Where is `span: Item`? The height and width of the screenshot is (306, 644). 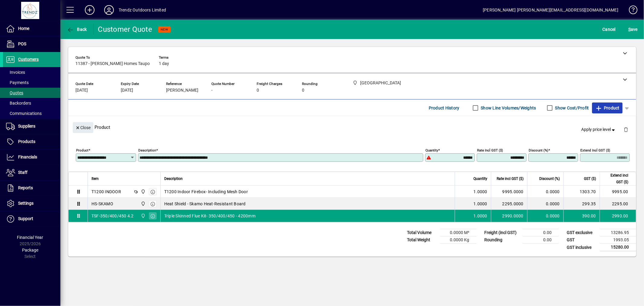 span: Item is located at coordinates (95, 179).